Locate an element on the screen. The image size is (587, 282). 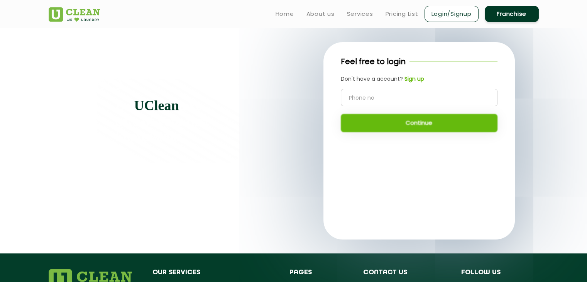
a: Sign up is located at coordinates (414, 79).